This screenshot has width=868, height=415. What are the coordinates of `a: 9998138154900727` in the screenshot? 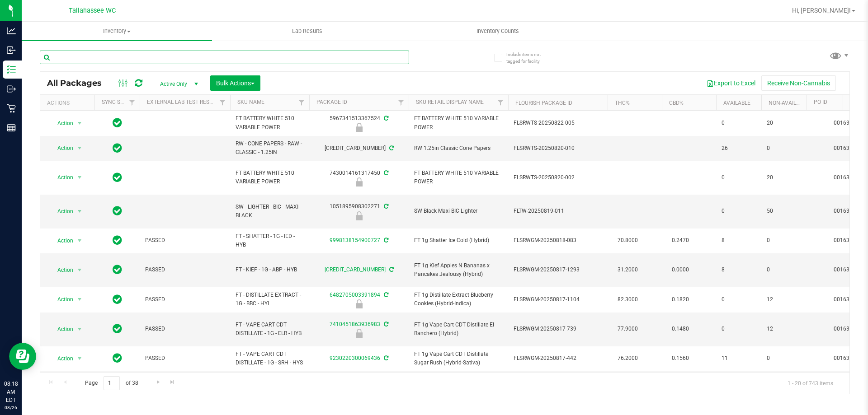 It's located at (355, 241).